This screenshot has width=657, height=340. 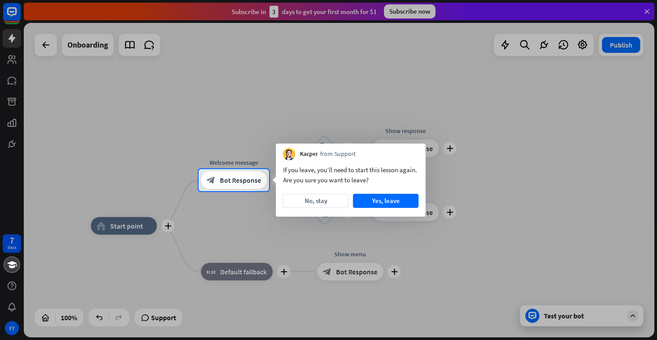 I want to click on button: Yes, leave, so click(x=386, y=201).